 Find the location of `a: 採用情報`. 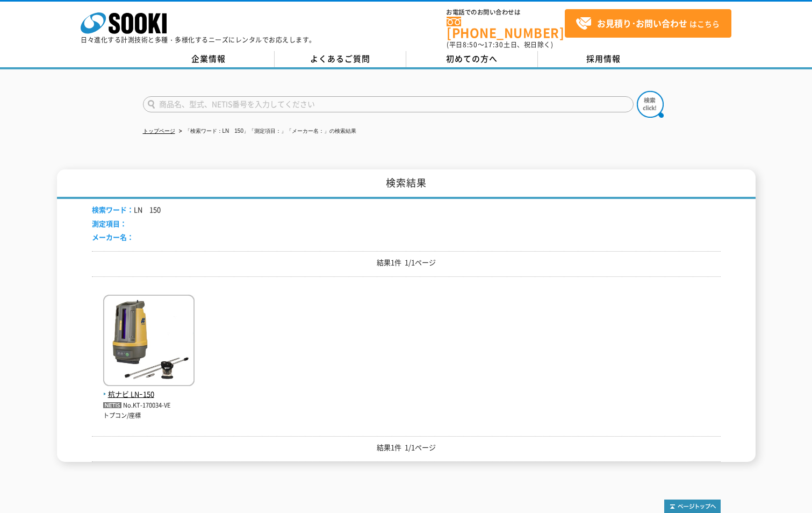

a: 採用情報 is located at coordinates (603, 59).